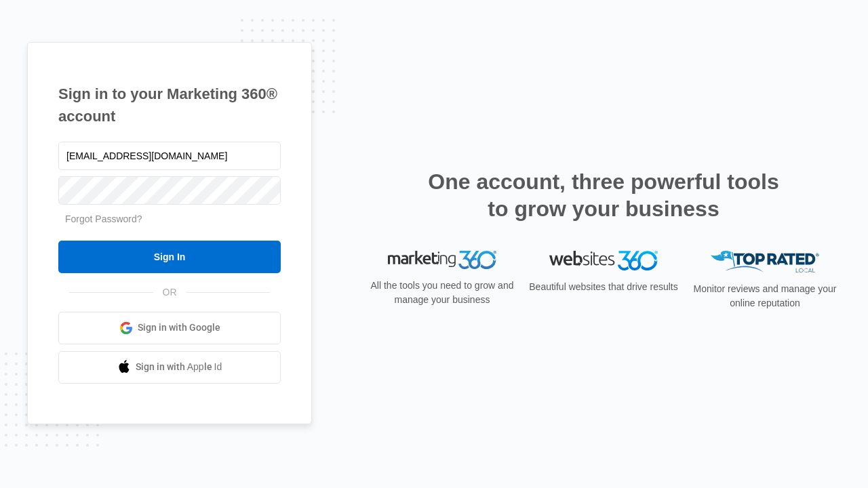  What do you see at coordinates (179, 328) in the screenshot?
I see `span: Sign in with Google` at bounding box center [179, 328].